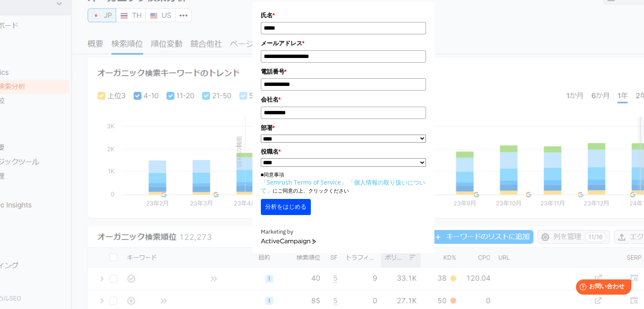  Describe the element at coordinates (343, 186) in the screenshot. I see `a: 「個人情報の取り扱いについて」` at that location.